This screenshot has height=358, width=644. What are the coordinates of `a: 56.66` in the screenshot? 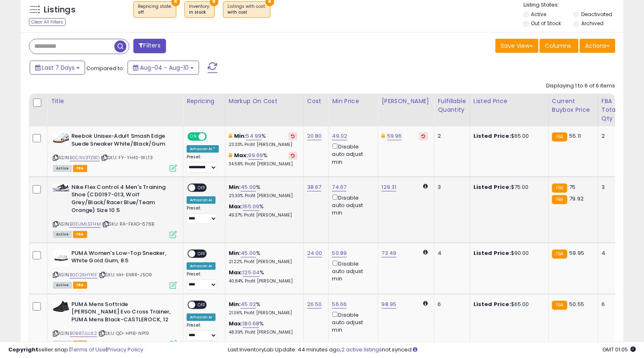 It's located at (339, 305).